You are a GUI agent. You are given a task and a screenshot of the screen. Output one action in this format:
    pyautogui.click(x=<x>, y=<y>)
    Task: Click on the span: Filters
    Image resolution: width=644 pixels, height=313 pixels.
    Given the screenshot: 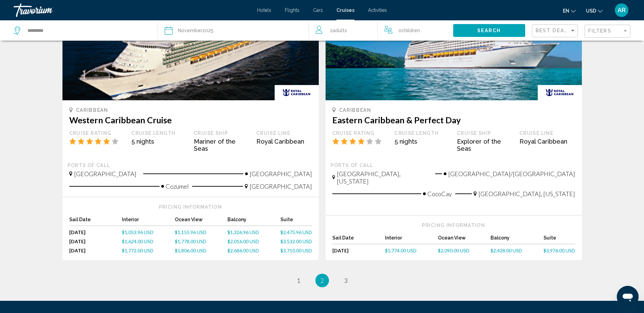 What is the action you would take?
    pyautogui.click(x=600, y=31)
    